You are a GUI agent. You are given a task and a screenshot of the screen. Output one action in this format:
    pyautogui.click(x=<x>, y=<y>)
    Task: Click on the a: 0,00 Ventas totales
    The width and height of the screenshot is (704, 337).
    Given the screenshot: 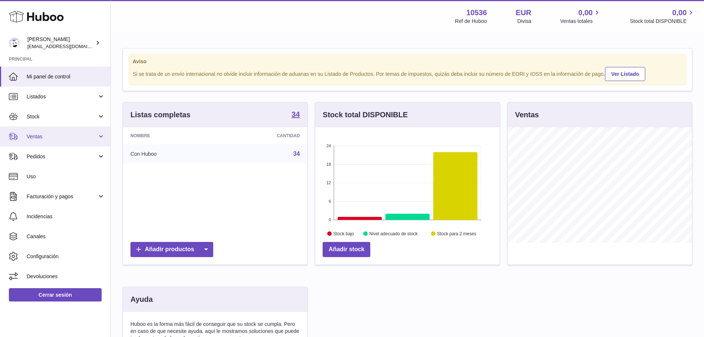 What is the action you would take?
    pyautogui.click(x=581, y=16)
    